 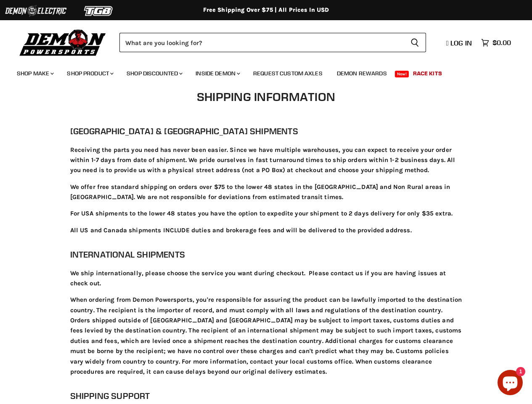 What do you see at coordinates (259, 71) in the screenshot?
I see `ul: Main menu` at bounding box center [259, 71].